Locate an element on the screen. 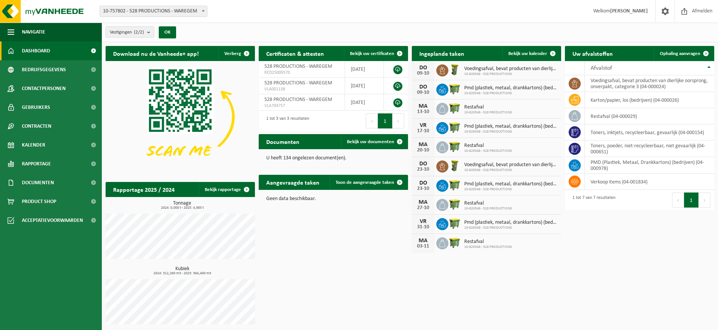 The height and width of the screenshot is (330, 718). td: voedingsafval, bevat producten van dierlijke oorsprong, onverpakt, categorie 3 (04-000024) is located at coordinates (649, 84).